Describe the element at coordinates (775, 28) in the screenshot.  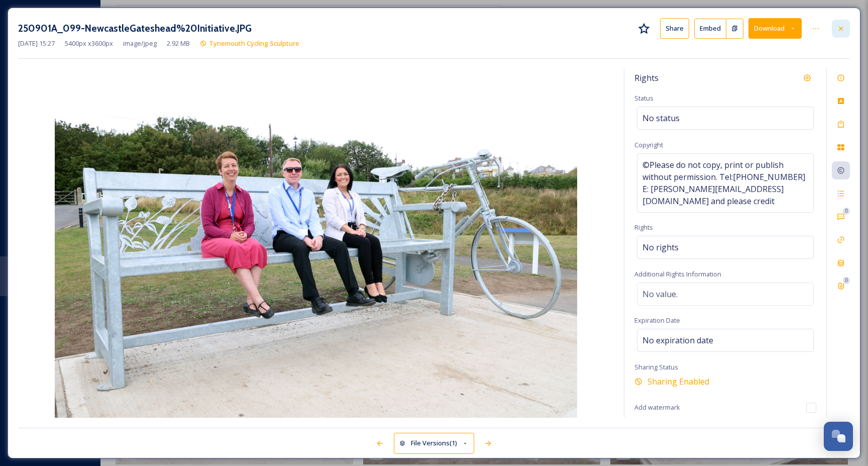
I see `button: Download` at that location.